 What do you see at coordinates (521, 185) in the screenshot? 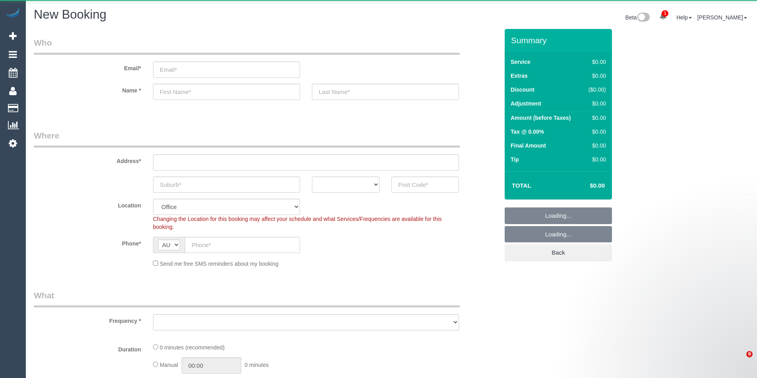
I see `strong: Total` at bounding box center [521, 185].